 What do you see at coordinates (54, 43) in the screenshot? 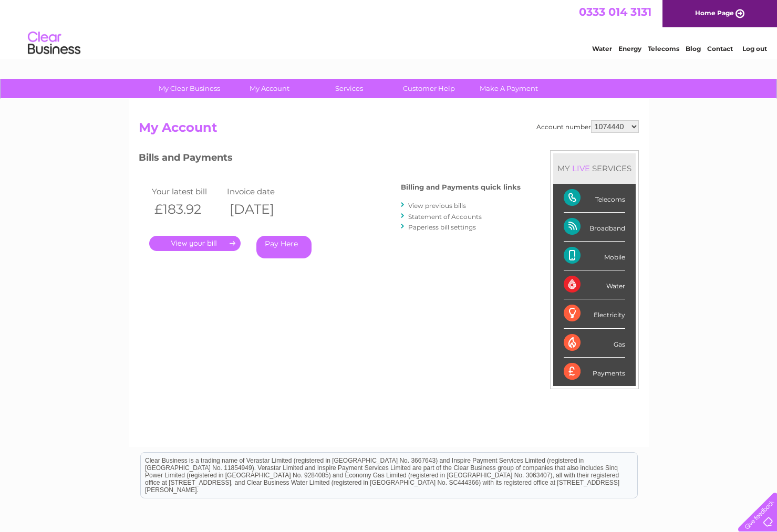
I see `img: logo.png` at bounding box center [54, 43].